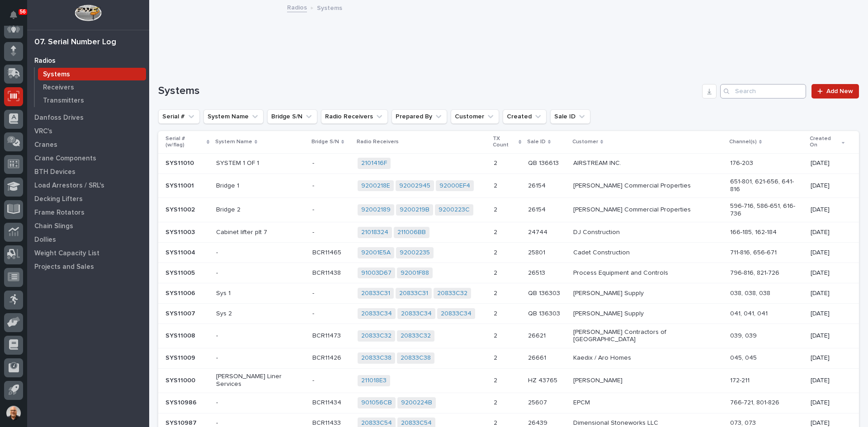 The height and width of the screenshot is (427, 868). I want to click on p: 045, 045, so click(766, 358).